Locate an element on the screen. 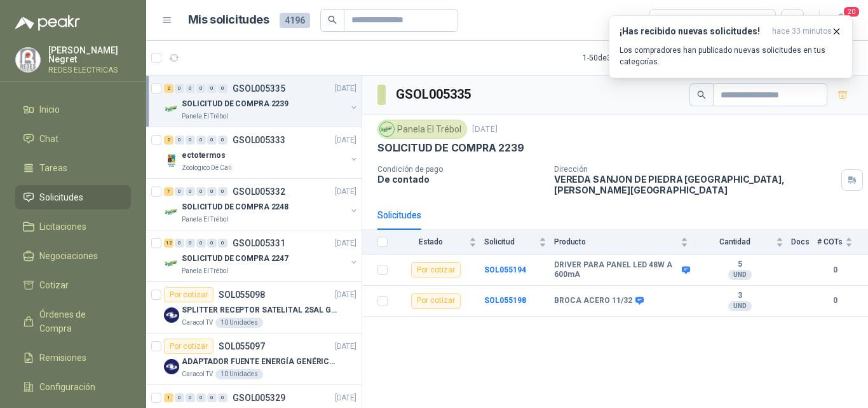 Image resolution: width=868 pixels, height=408 pixels. th: Cantidad is located at coordinates (743, 242).